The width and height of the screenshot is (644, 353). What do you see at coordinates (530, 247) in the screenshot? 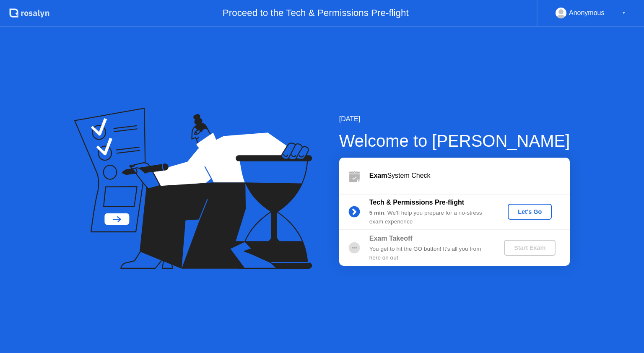
I see `div: Start Exam` at bounding box center [530, 247].